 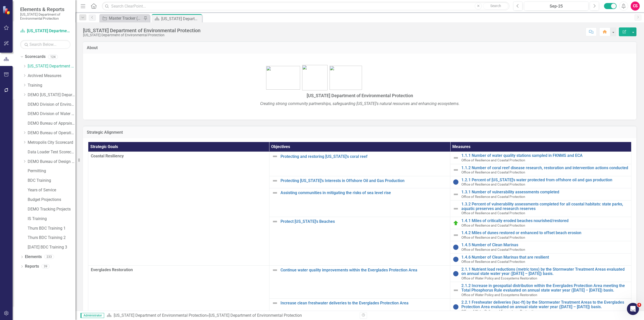 I want to click on td: Double-Click to Edit, so click(x=179, y=208).